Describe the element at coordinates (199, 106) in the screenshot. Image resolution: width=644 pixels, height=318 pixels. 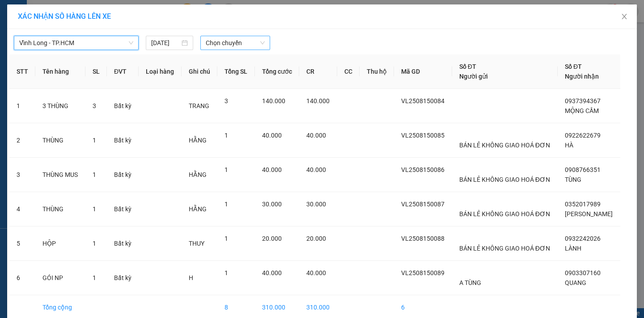
I see `span: TRANG` at that location.